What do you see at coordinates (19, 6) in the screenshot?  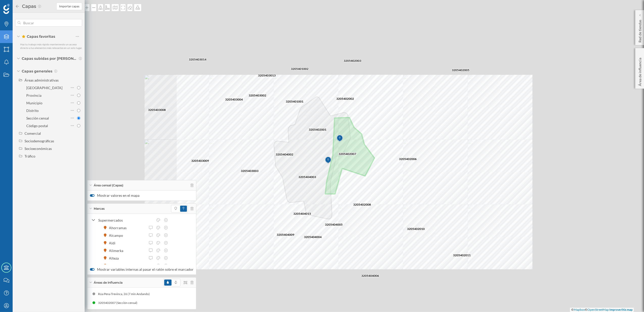 I see `span: Soporte` at bounding box center [19, 6].